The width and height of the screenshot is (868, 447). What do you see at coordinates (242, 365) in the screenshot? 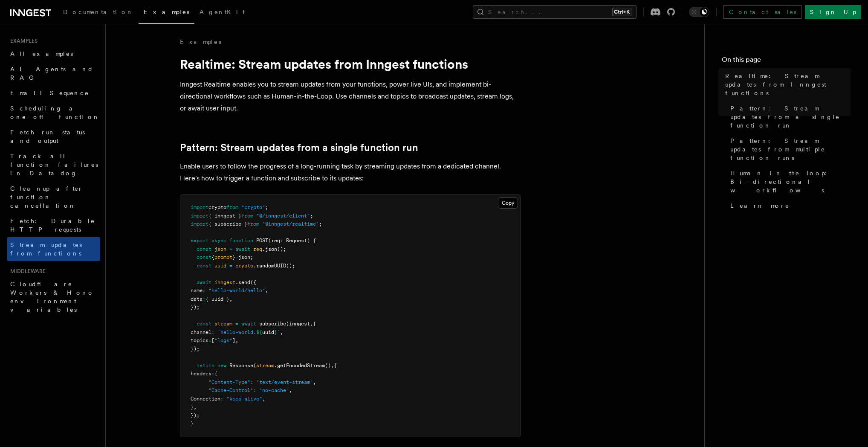
I see `span: Response` at bounding box center [242, 365].